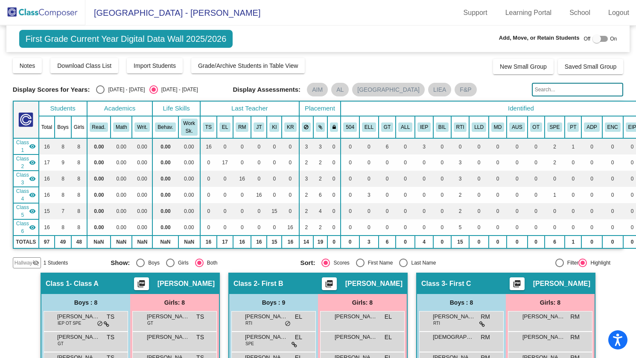 The width and height of the screenshot is (636, 358). I want to click on th: PT Services, so click(572, 127).